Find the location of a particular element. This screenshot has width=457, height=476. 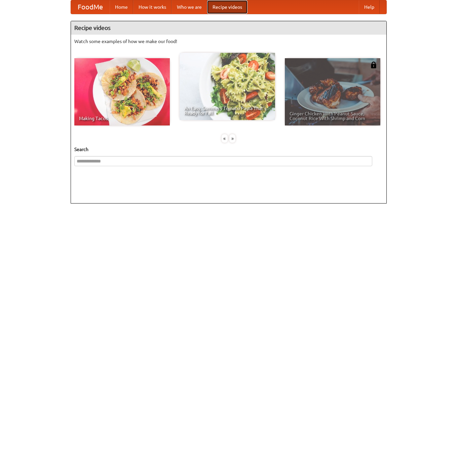

a: Making Tacos is located at coordinates (122, 92).